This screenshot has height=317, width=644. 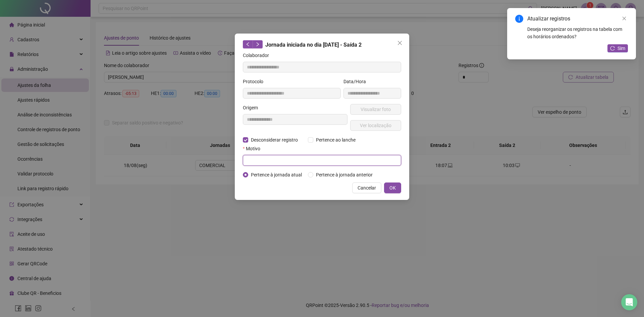 I want to click on span: Desconsiderar registro, so click(x=274, y=140).